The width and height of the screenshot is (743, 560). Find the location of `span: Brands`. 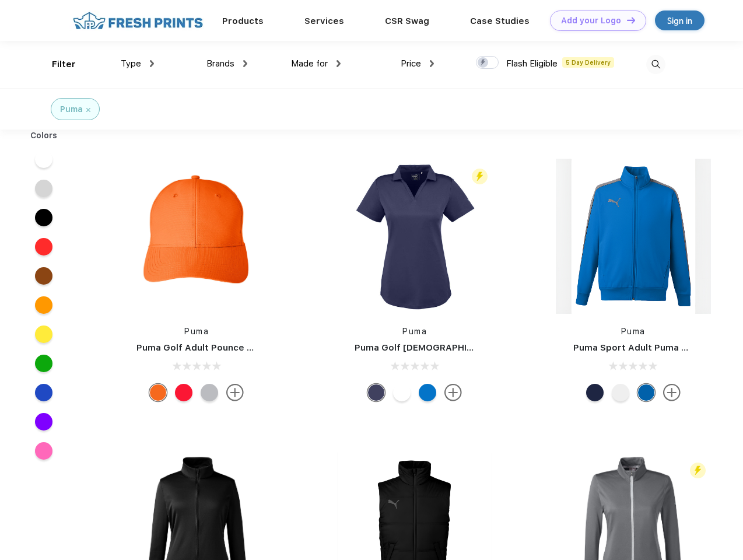

span: Brands is located at coordinates (220, 64).